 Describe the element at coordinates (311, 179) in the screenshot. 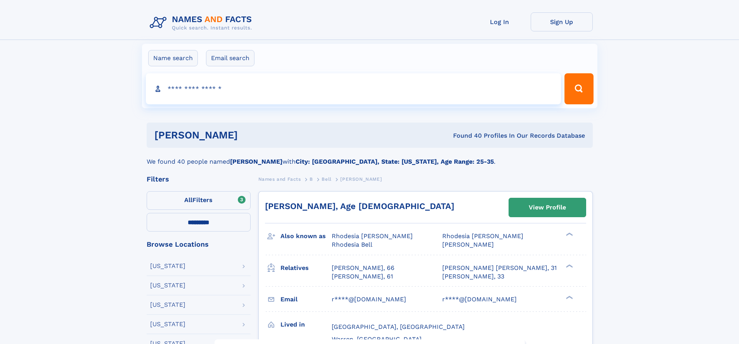

I see `span: B` at that location.